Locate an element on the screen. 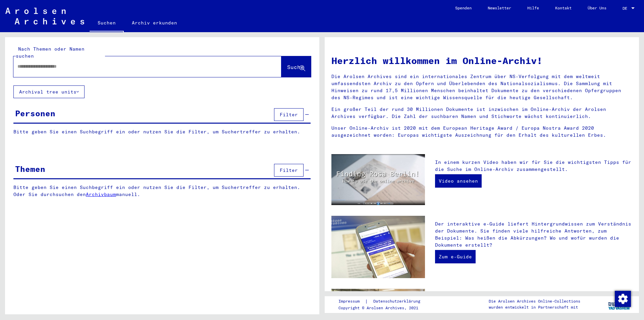  a: Suchen is located at coordinates (107, 23).